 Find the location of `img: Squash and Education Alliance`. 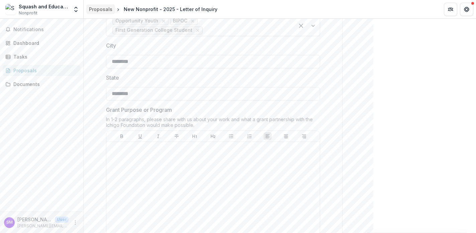

img: Squash and Education Alliance is located at coordinates (11, 9).